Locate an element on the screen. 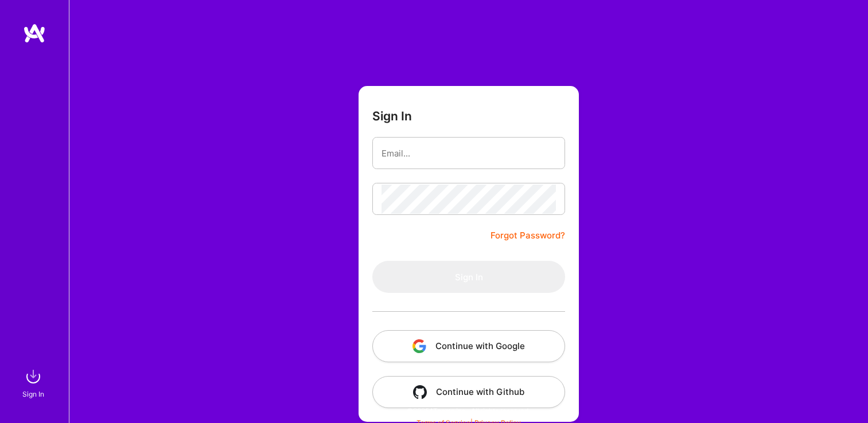 This screenshot has width=868, height=423. img: sign in is located at coordinates (33, 377).